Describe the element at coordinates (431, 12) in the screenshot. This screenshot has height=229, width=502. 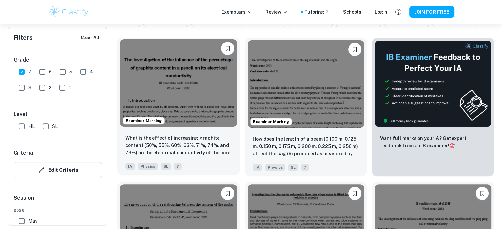
I see `a: JOIN FOR FREE` at that location.